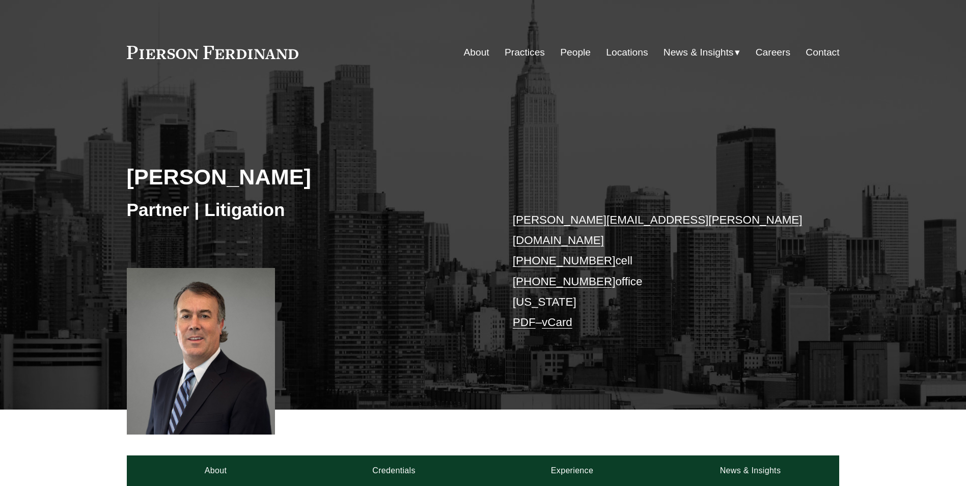 The image size is (966, 486). What do you see at coordinates (305, 210) in the screenshot?
I see `h3: Partner | Litigation` at bounding box center [305, 210].